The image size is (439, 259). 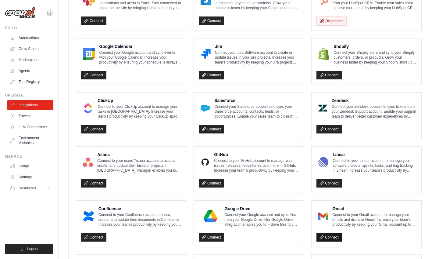 I want to click on h4: Gmail, so click(x=374, y=208).